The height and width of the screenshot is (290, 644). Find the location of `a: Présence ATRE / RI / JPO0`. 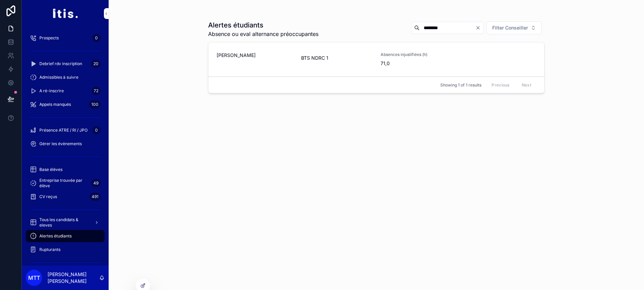

a: Présence ATRE / RI / JPO0 is located at coordinates (65, 130).